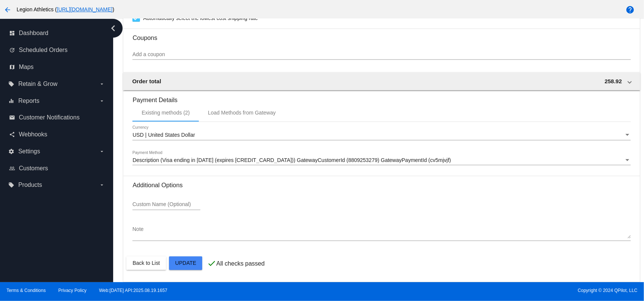 Image resolution: width=644 pixels, height=301 pixels. What do you see at coordinates (12, 134) in the screenshot?
I see `i: share` at bounding box center [12, 134].